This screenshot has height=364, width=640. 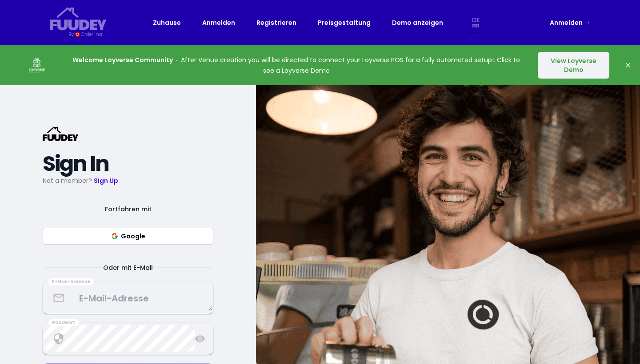 What do you see at coordinates (128, 209) in the screenshot?
I see `span: Fortfahren mit` at bounding box center [128, 209].